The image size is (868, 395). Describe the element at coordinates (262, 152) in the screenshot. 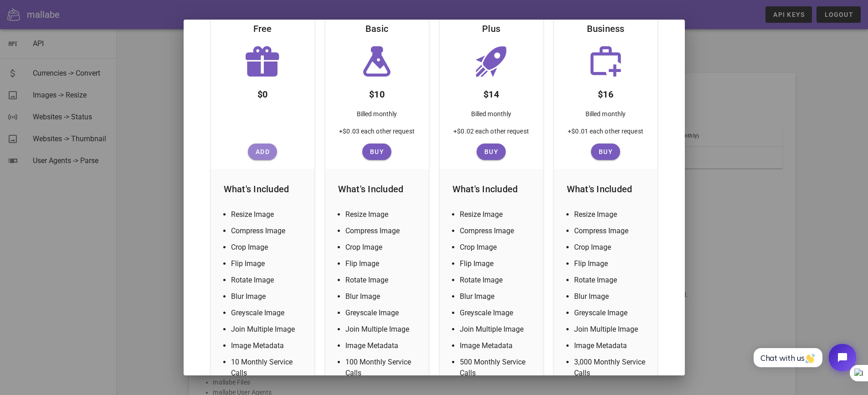

I see `span: Add` at that location.